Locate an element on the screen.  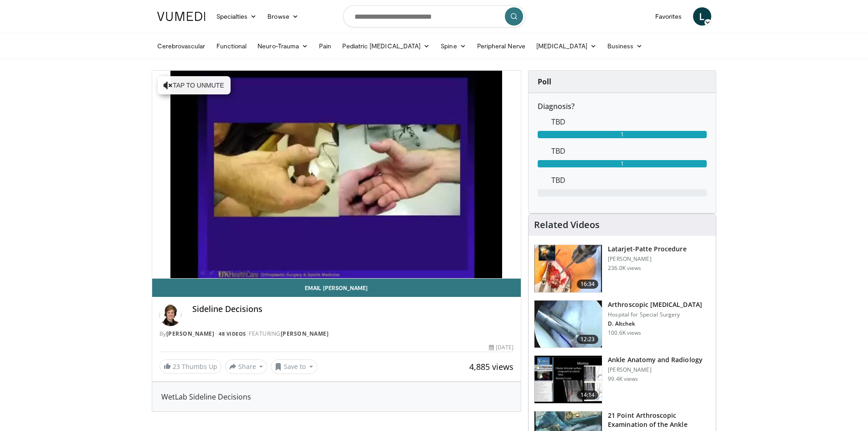
span: 12:23 is located at coordinates (588, 339).